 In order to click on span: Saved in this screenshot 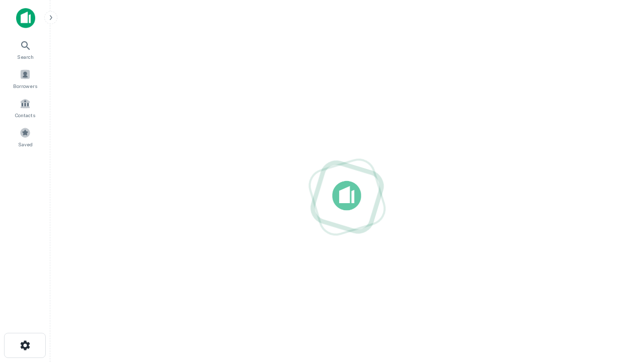, I will do `click(25, 144)`.